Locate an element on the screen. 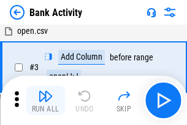 This screenshot has width=187, height=125. div: before is located at coordinates (121, 57).